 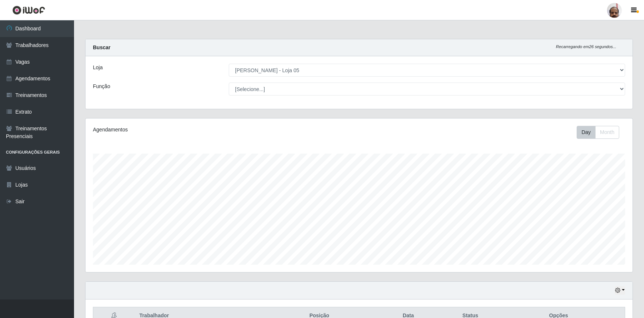 I want to click on img: CoreUI Logo, so click(x=29, y=10).